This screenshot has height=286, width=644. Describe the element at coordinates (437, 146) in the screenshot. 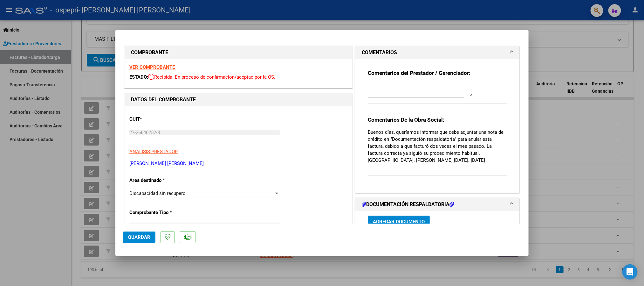

I see `p: Buenos días, queríamos informar que debe adjuntar una nota de crédito en "Documentación respaldat...` at that location.